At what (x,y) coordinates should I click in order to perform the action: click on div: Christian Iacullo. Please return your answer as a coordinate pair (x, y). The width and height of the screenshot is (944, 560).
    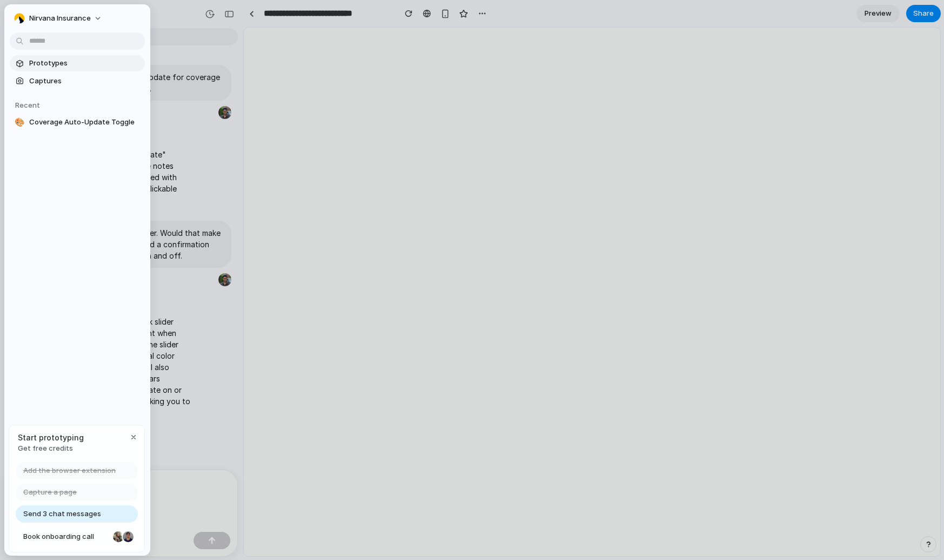
    Looking at the image, I should click on (129, 536).